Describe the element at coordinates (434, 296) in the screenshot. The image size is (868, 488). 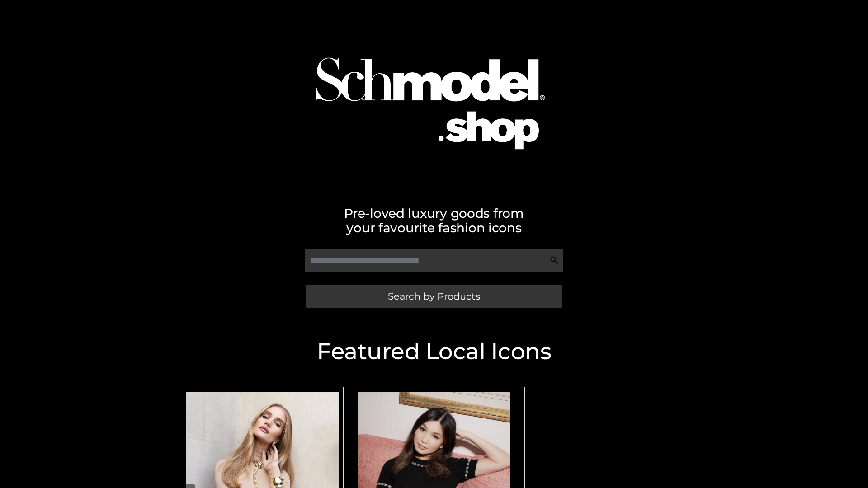
I see `a: Search by Products` at that location.